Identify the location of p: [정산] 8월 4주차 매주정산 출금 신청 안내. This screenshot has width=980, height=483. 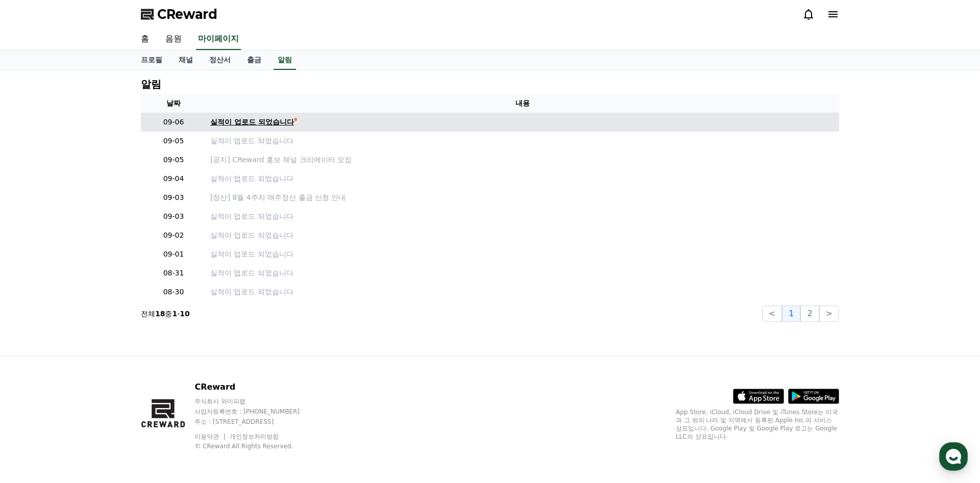
(522, 197).